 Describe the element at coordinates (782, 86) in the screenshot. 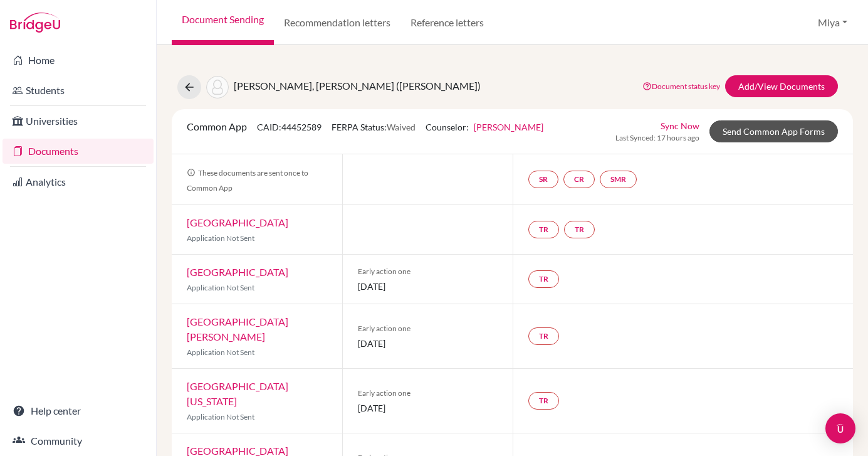

I see `a: Add/View Documents` at that location.